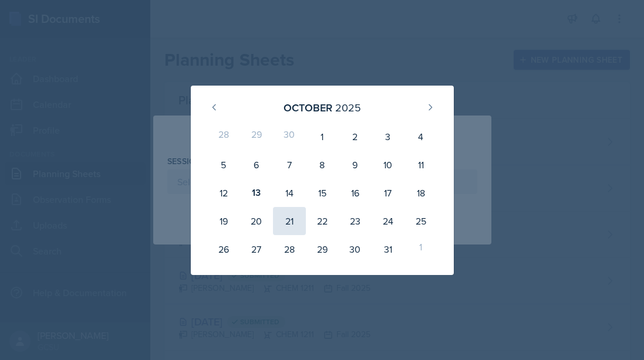 Image resolution: width=644 pixels, height=360 pixels. I want to click on div: 23, so click(355, 221).